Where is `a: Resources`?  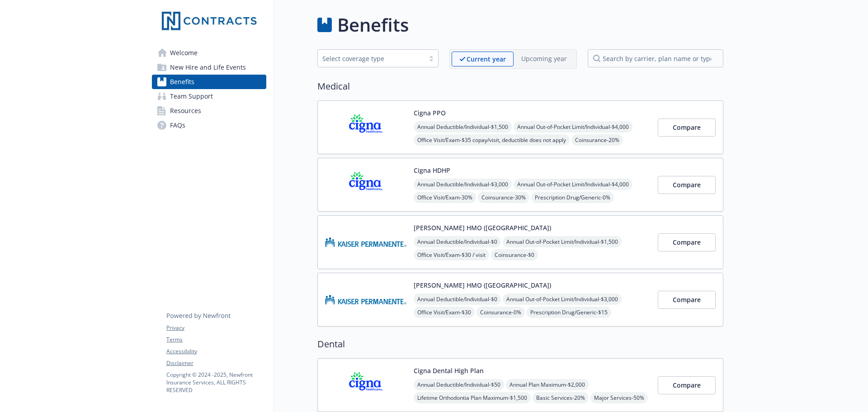 a: Resources is located at coordinates (209, 111).